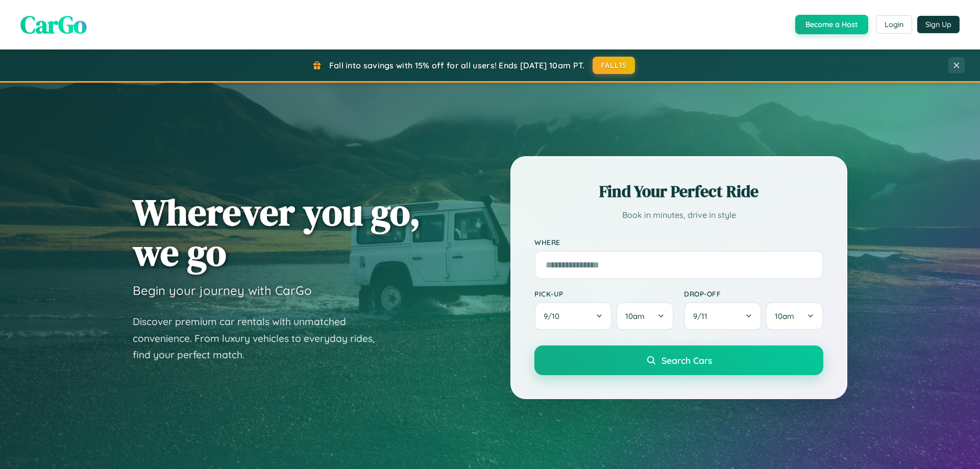 The height and width of the screenshot is (469, 980). Describe the element at coordinates (53, 25) in the screenshot. I see `span: CarGo` at that location.